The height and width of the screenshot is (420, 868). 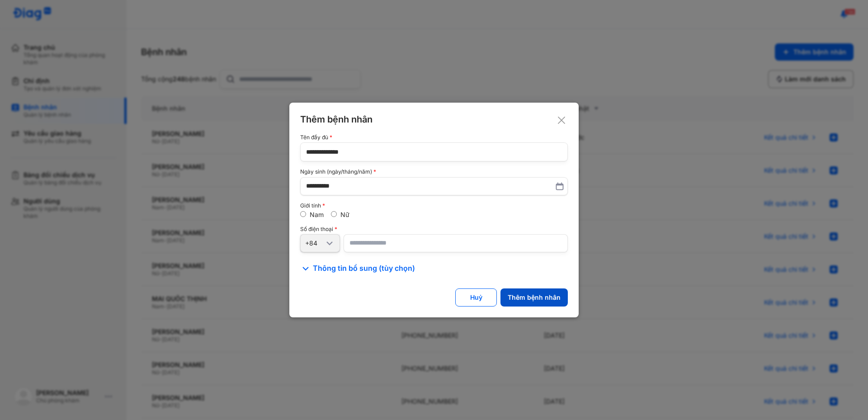 What do you see at coordinates (476, 298) in the screenshot?
I see `button: Huỷ` at bounding box center [476, 298].